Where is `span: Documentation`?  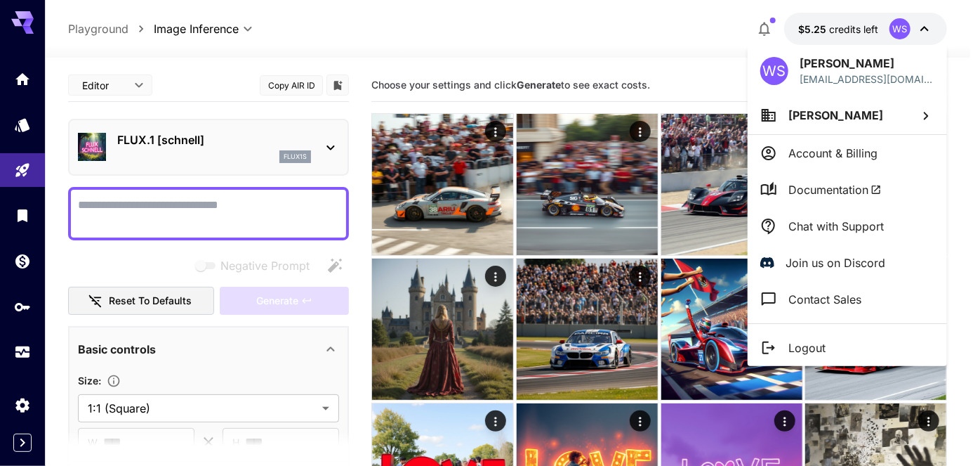 span: Documentation is located at coordinates (835, 190).